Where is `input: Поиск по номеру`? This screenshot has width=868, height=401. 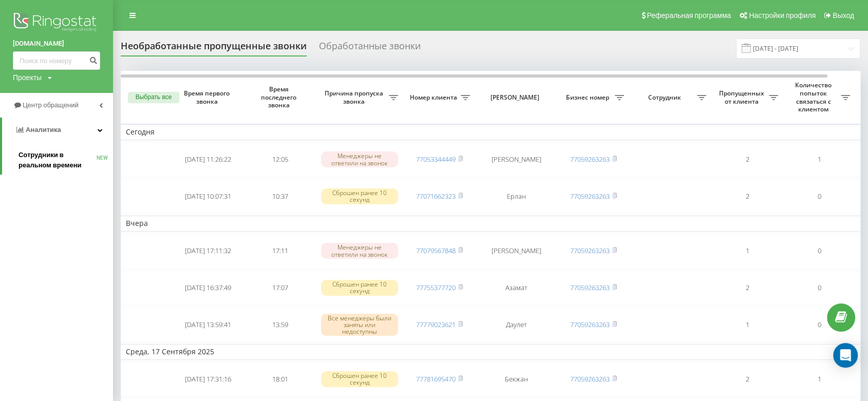
input: Поиск по номеру is located at coordinates (56, 60).